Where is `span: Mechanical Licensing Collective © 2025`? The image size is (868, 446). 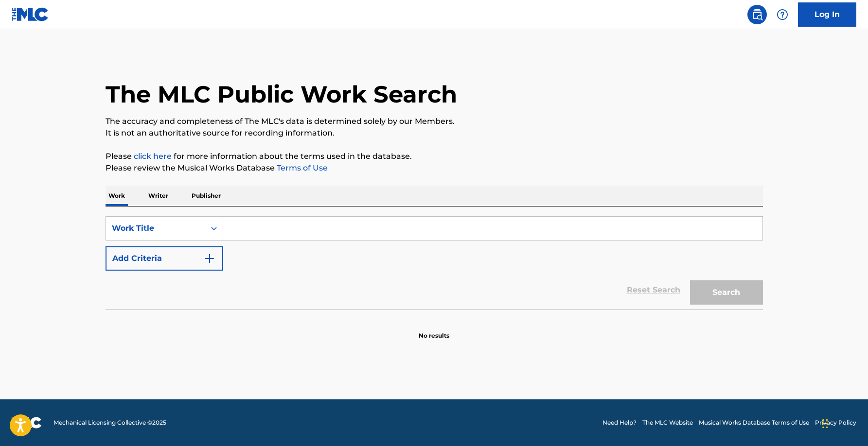
span: Mechanical Licensing Collective © 2025 is located at coordinates (110, 423).